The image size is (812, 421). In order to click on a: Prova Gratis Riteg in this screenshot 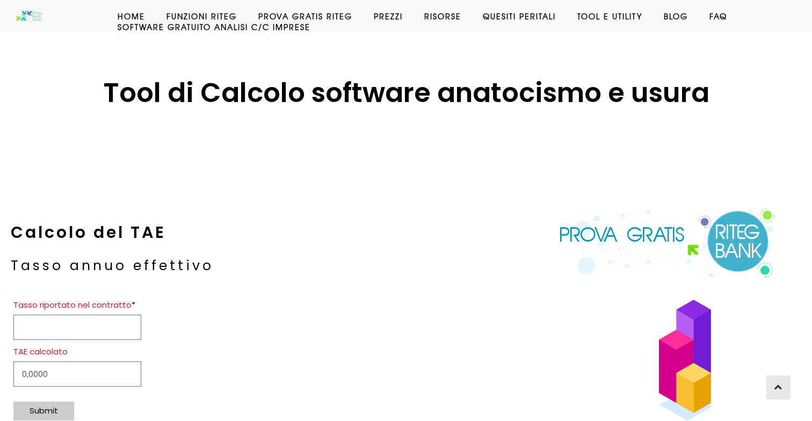, I will do `click(305, 16)`.